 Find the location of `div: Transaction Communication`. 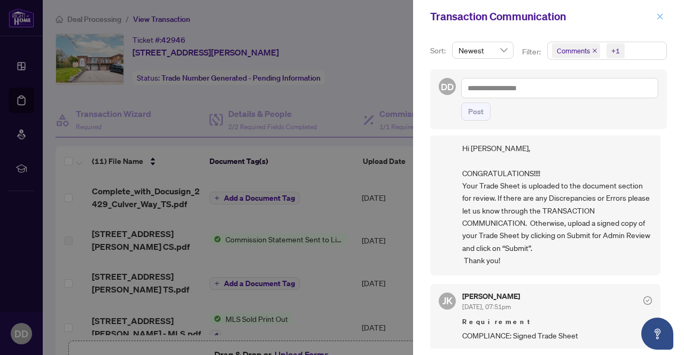

div: Transaction Communication is located at coordinates (541, 17).